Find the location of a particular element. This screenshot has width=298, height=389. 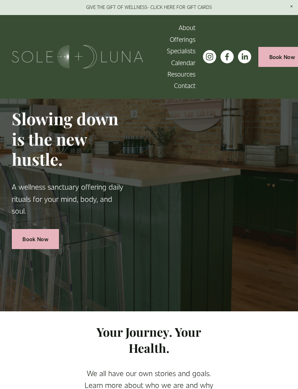

img: Sole + Luna is located at coordinates (77, 56).